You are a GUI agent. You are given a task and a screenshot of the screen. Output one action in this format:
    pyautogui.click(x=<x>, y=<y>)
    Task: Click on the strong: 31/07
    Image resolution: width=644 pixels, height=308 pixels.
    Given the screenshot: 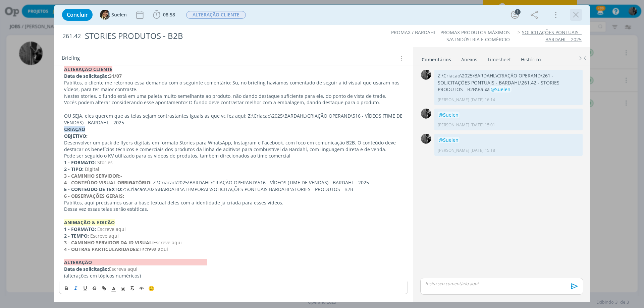 What is the action you would take?
    pyautogui.click(x=115, y=76)
    